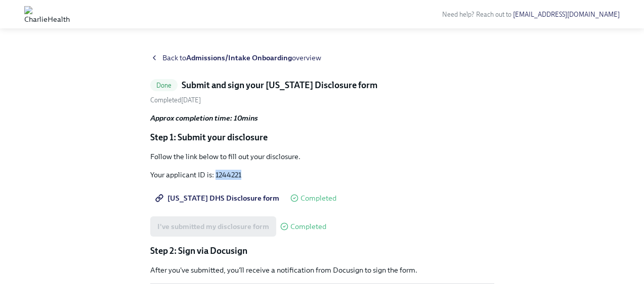 The image size is (644, 305). What do you see at coordinates (239, 58) in the screenshot?
I see `strong: Admissions/Intake Onboarding` at bounding box center [239, 58].